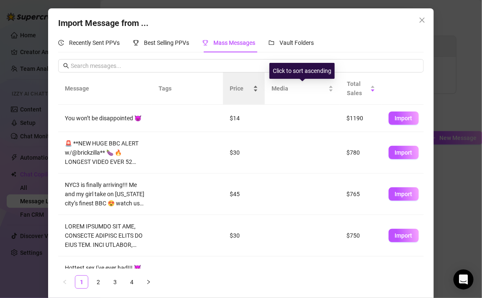  Describe the element at coordinates (297, 43) in the screenshot. I see `span: Vault Folders` at that location.